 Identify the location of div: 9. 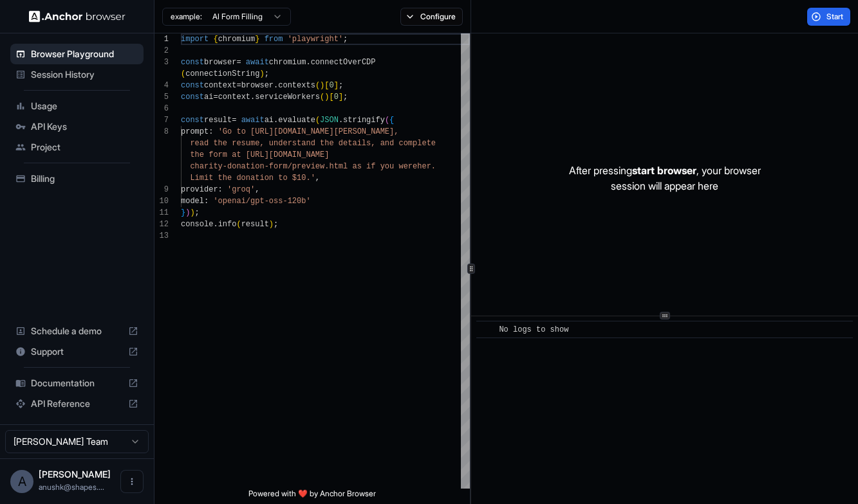
(161, 190).